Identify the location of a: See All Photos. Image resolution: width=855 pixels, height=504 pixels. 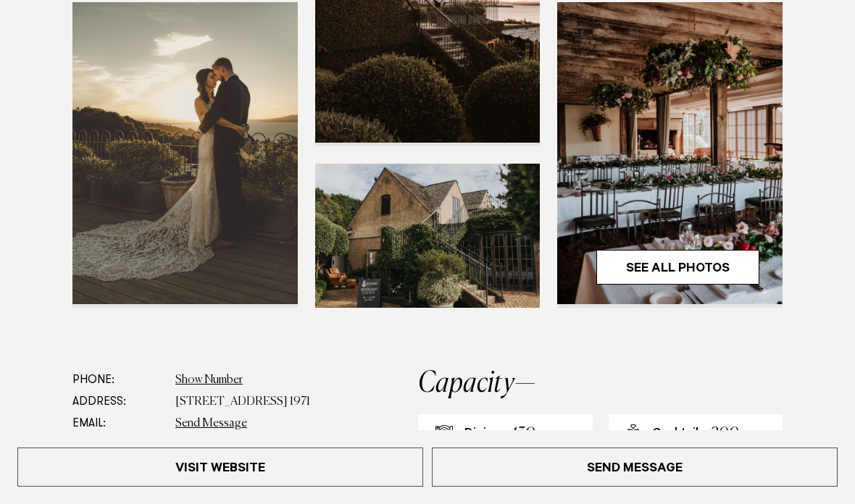
(677, 268).